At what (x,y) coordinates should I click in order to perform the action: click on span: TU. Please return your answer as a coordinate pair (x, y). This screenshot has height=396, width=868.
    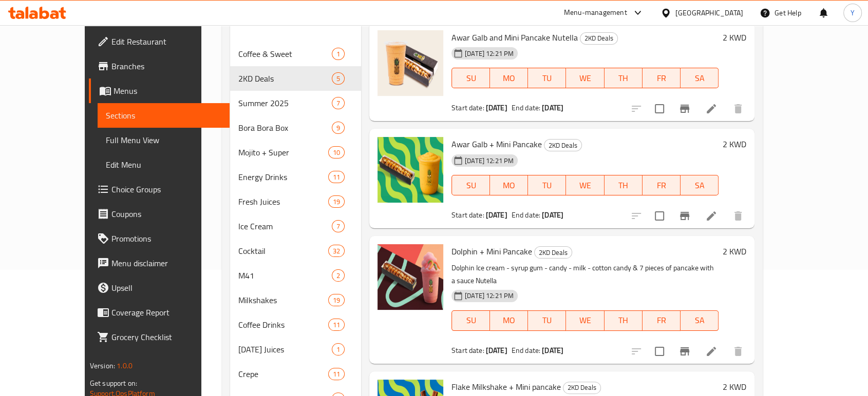
    Looking at the image, I should click on (546, 78).